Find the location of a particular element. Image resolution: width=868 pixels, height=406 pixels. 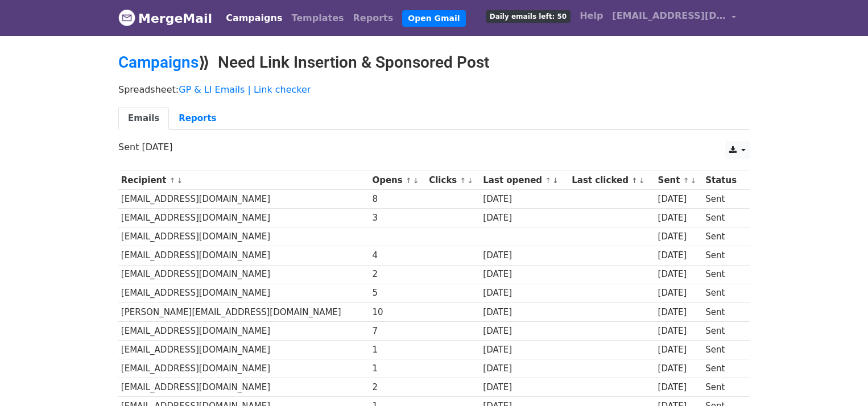

a: MergeMail is located at coordinates (165, 18).